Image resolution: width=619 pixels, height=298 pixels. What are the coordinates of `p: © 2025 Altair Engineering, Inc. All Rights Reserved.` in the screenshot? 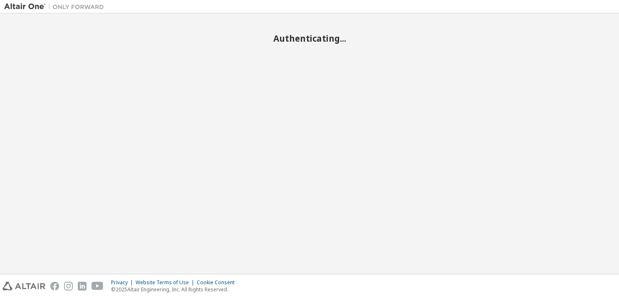 It's located at (175, 289).